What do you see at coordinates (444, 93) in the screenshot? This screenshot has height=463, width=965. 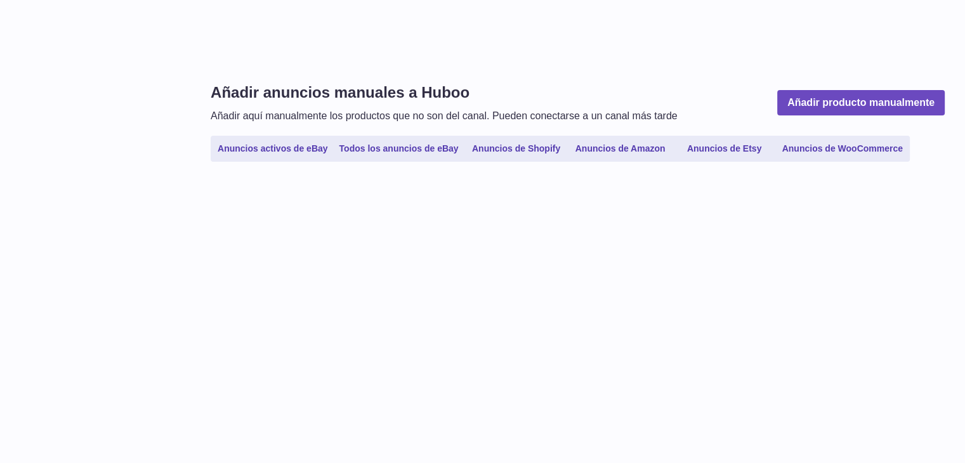 I see `h1: Añadir anuncios manuales a Huboo` at bounding box center [444, 93].